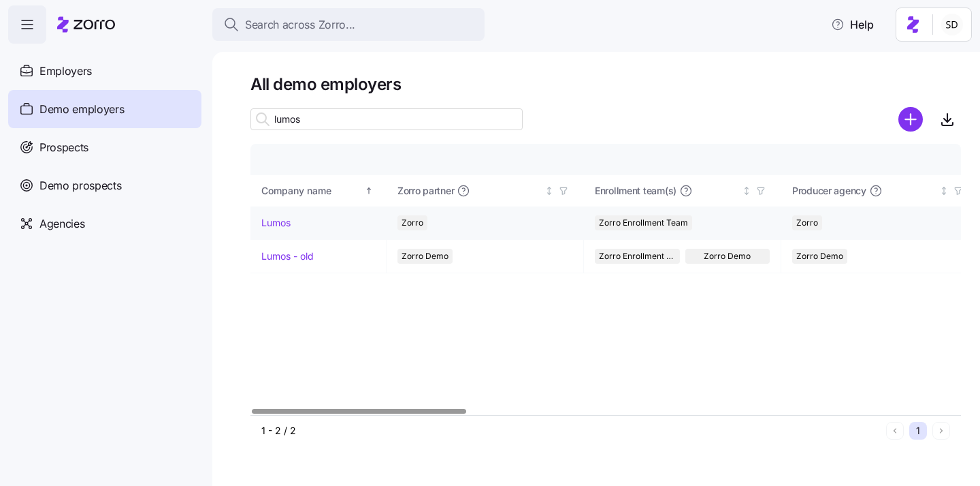 Image resolution: width=980 pixels, height=486 pixels. What do you see at coordinates (571, 431) in the screenshot?
I see `div: 1 - 2 / 2` at bounding box center [571, 431].